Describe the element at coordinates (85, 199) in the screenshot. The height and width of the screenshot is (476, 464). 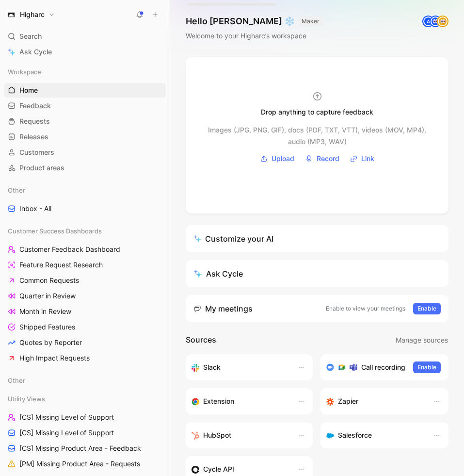
I see `div: OtherInbox - All` at that location.